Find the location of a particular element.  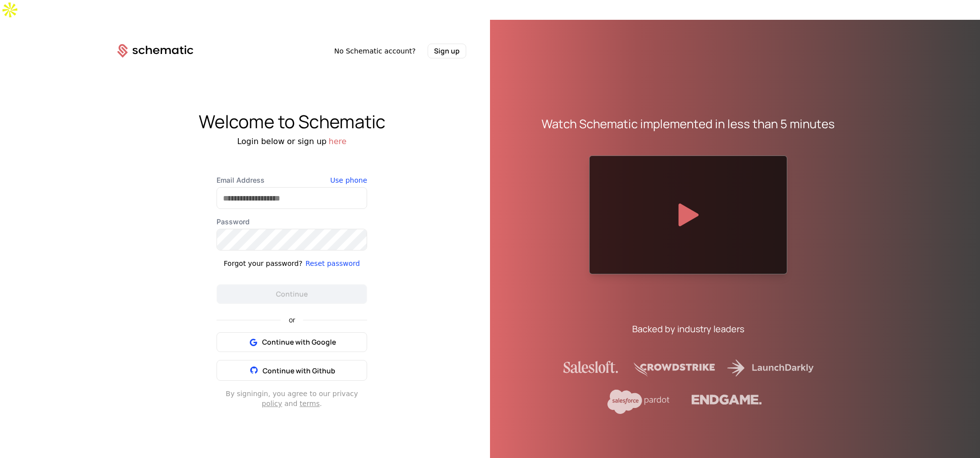

button: here is located at coordinates (337, 141).